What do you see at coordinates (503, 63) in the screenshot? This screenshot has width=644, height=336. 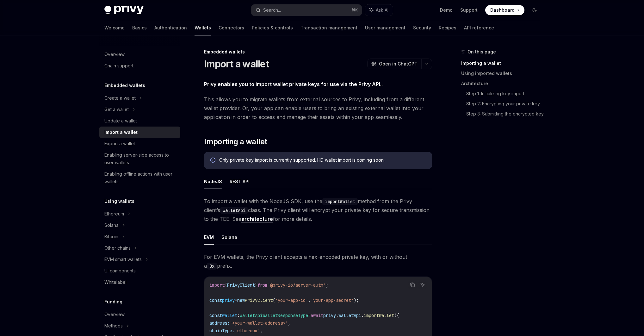 I see `a: Importing a wallet` at bounding box center [503, 63].